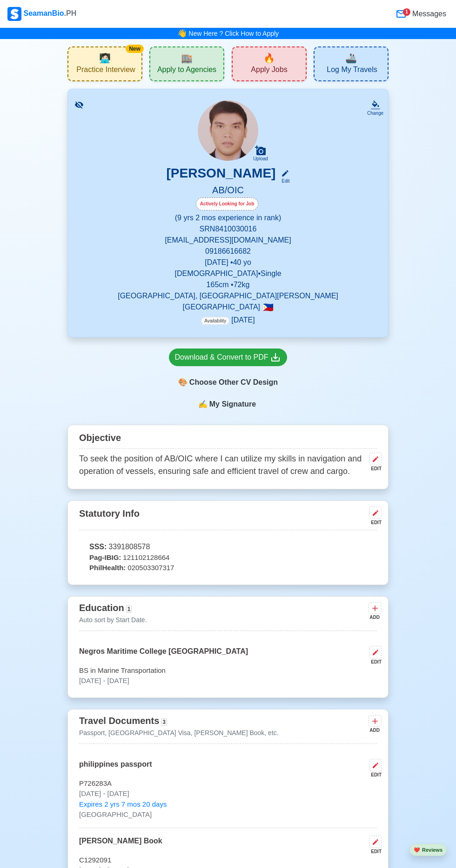 This screenshot has width=456, height=868. I want to click on div: SeamanBio, so click(42, 14).